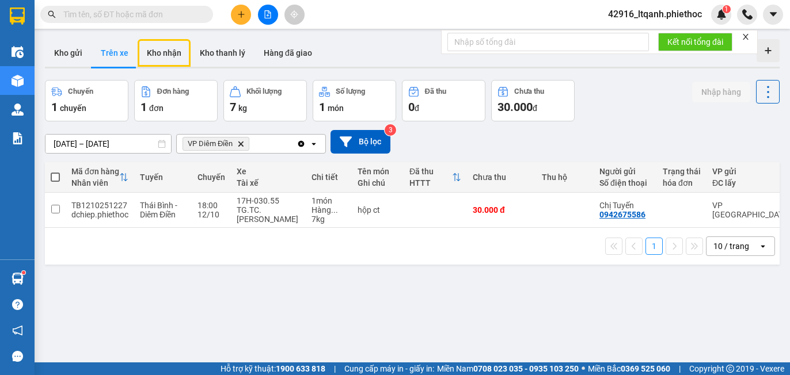 The width and height of the screenshot is (790, 375). Describe the element at coordinates (731, 246) in the screenshot. I see `div: 10 / trang` at that location.